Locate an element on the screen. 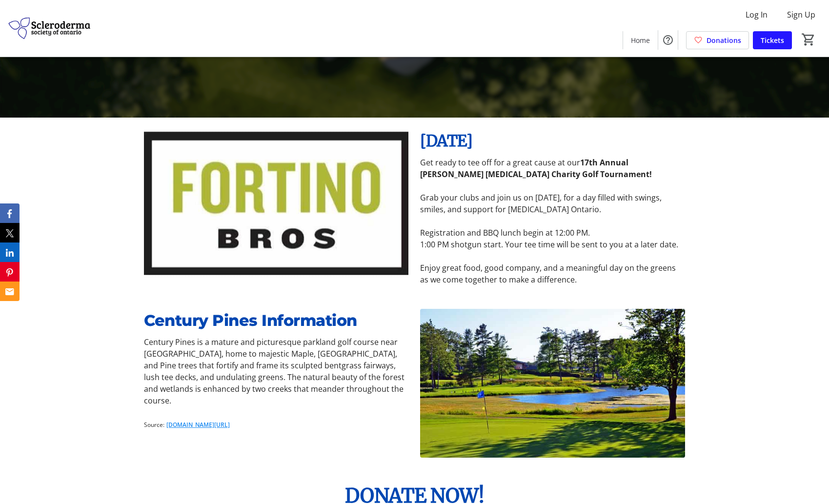 Image resolution: width=829 pixels, height=504 pixels. span: Sign Up is located at coordinates (801, 14).